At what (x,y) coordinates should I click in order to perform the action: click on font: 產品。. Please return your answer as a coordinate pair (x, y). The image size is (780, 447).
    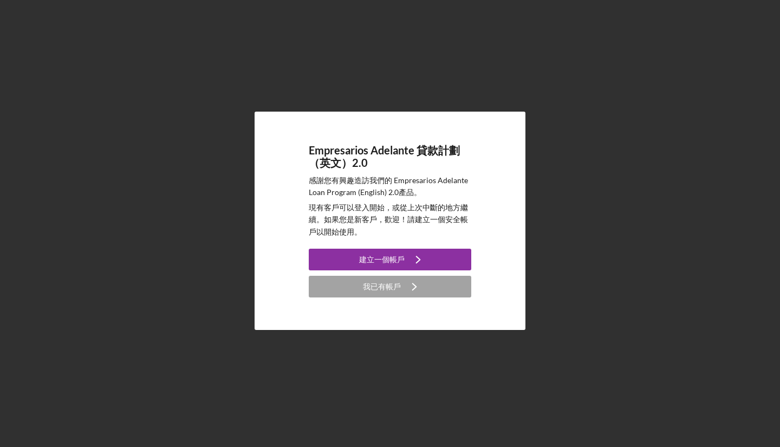
    Looking at the image, I should click on (410, 192).